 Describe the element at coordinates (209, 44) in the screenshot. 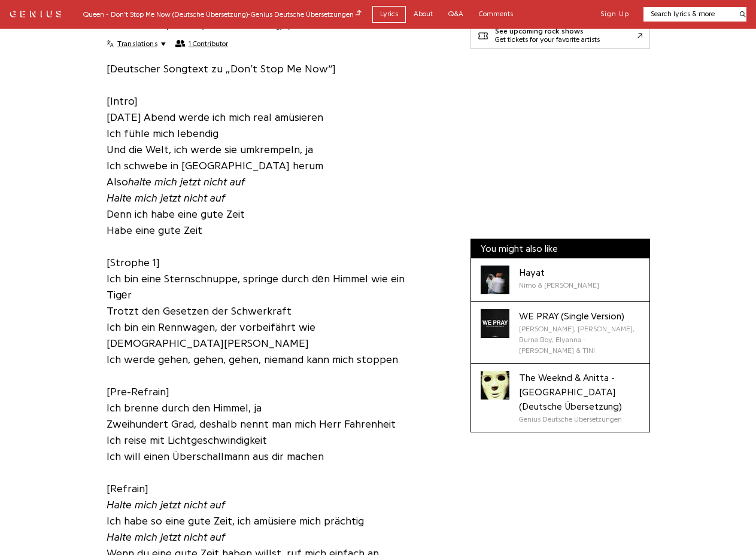

I see `span: 1 Contributor` at that location.